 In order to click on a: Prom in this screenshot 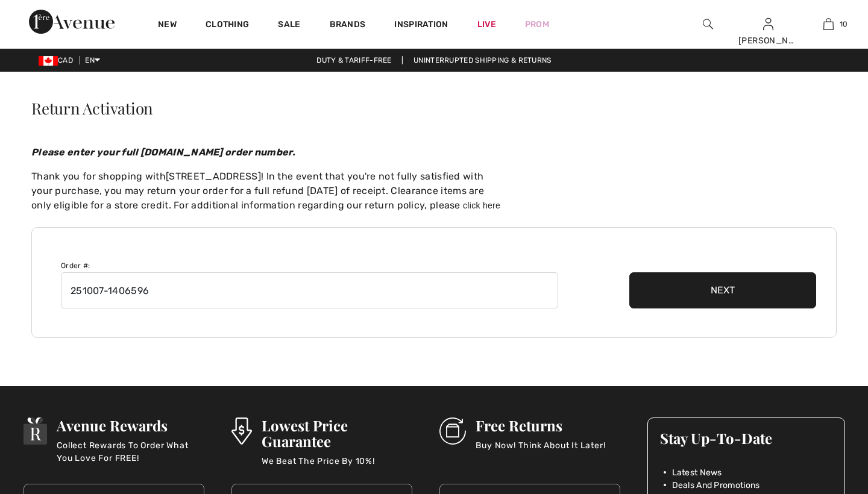, I will do `click(537, 24)`.